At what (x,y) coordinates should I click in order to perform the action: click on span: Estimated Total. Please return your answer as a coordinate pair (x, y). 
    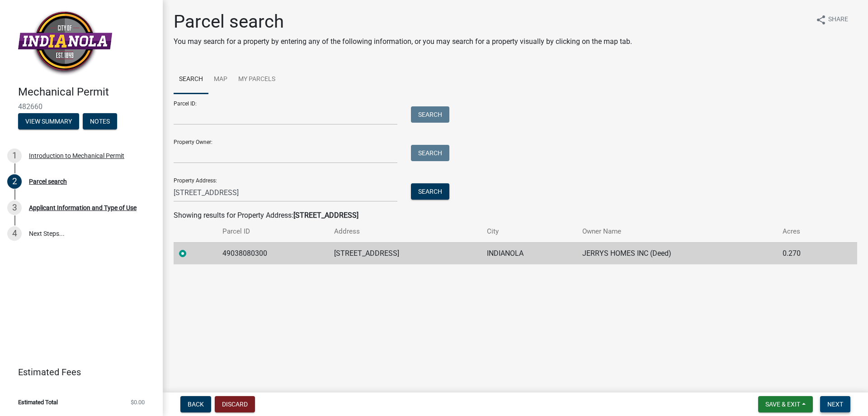
    Looking at the image, I should click on (38, 402).